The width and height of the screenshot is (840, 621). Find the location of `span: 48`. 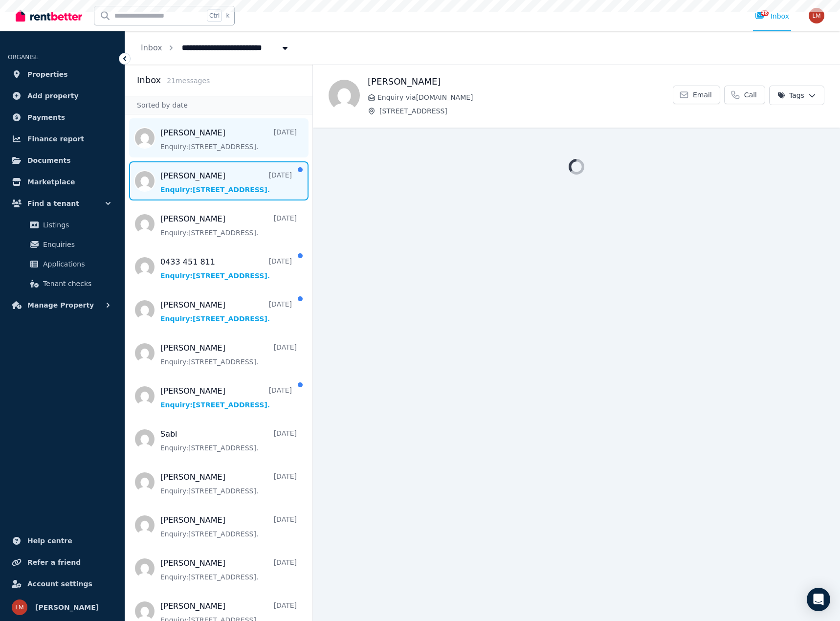

span: 48 is located at coordinates (765, 14).